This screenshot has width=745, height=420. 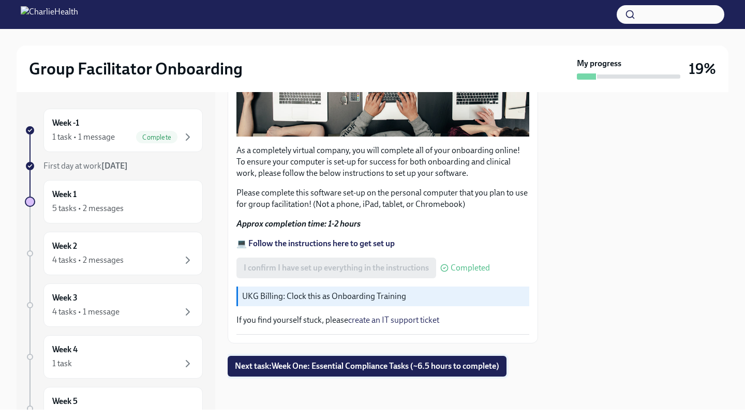 What do you see at coordinates (114, 254) in the screenshot?
I see `a: Week 24 tasks • 2 messages` at bounding box center [114, 254].